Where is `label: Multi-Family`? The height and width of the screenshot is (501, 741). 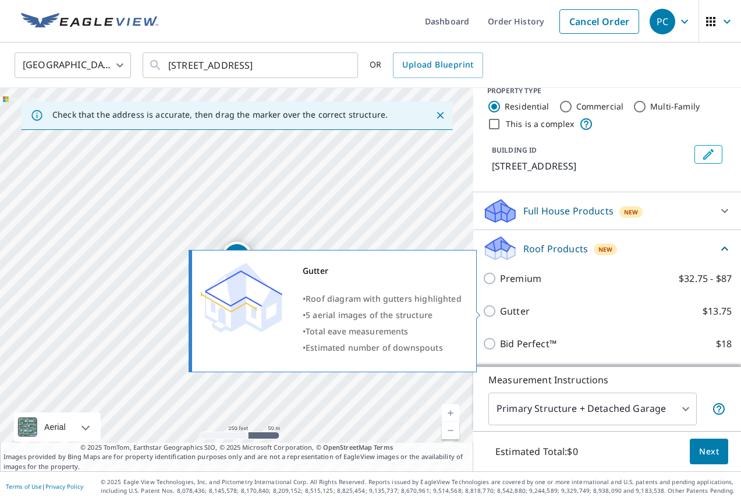 label: Multi-Family is located at coordinates (675, 107).